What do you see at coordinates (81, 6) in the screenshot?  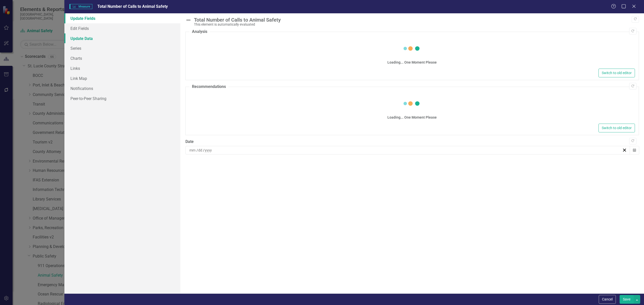 I see `span: Measure` at bounding box center [81, 6].